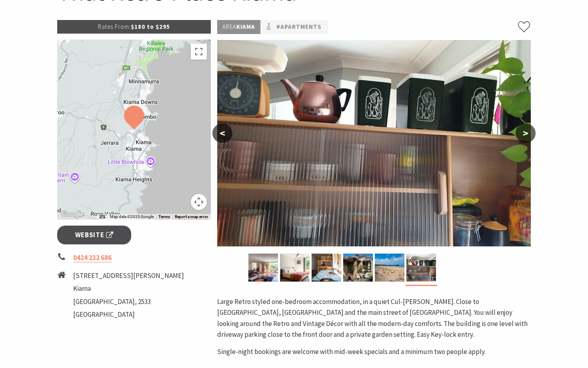  What do you see at coordinates (229, 26) in the screenshot?
I see `span: Area` at bounding box center [229, 26].